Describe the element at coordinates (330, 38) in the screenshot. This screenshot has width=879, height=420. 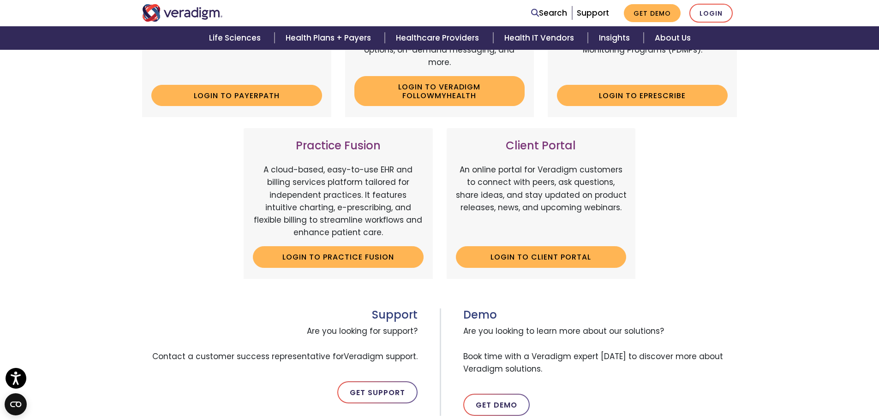
I see `a: Health Plans + Payers` at that location.